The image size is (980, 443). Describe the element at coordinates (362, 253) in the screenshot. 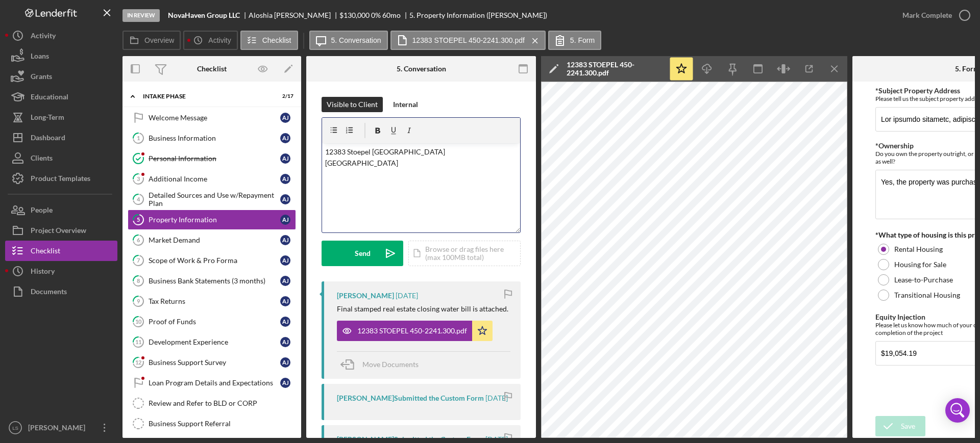

I see `button: Send` at that location.